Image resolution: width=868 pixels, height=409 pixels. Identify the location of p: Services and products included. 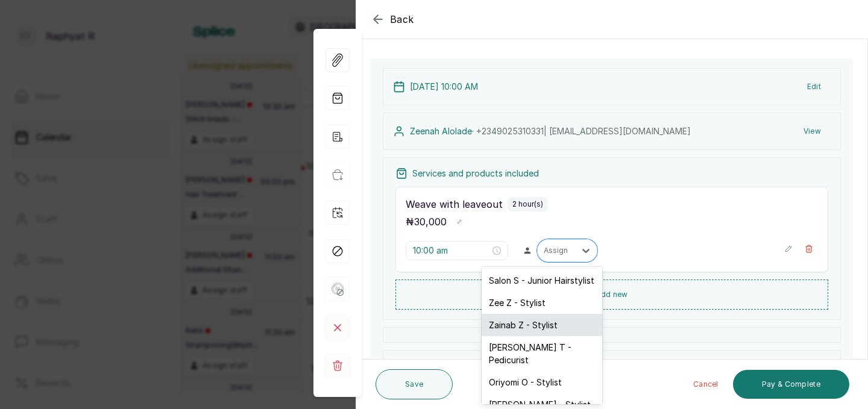
(475, 174).